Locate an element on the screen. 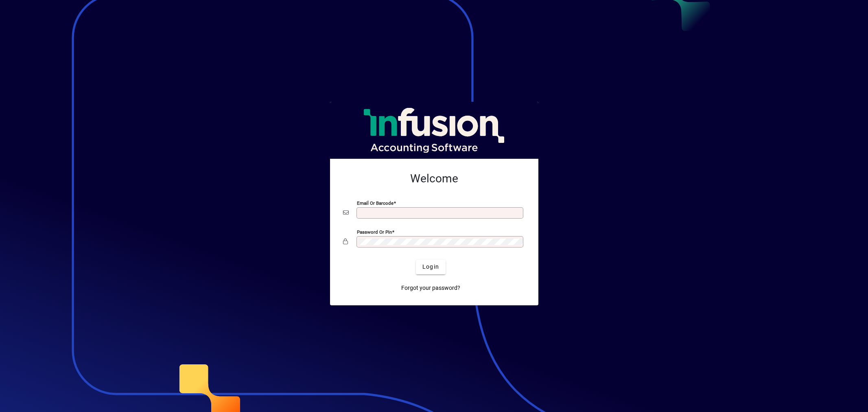 This screenshot has height=412, width=868. mat-label: Email or Barcode is located at coordinates (375, 203).